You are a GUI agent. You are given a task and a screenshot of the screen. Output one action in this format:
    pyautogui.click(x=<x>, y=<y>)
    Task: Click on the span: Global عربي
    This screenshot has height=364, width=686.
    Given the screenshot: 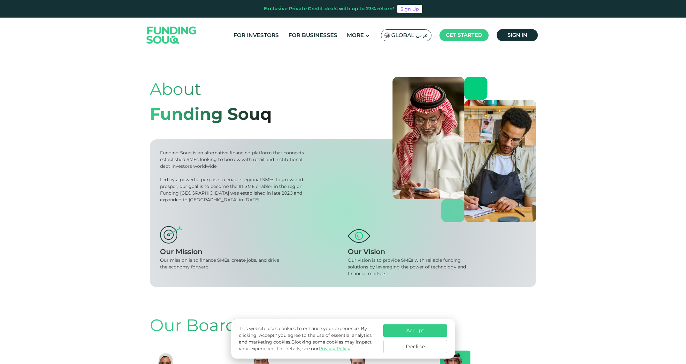 What is the action you would take?
    pyautogui.click(x=409, y=35)
    